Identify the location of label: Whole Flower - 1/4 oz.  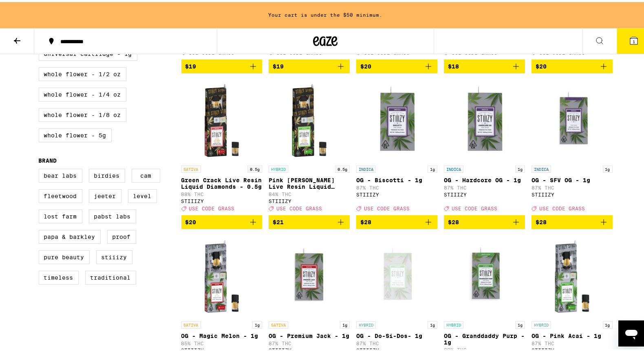
(82, 92).